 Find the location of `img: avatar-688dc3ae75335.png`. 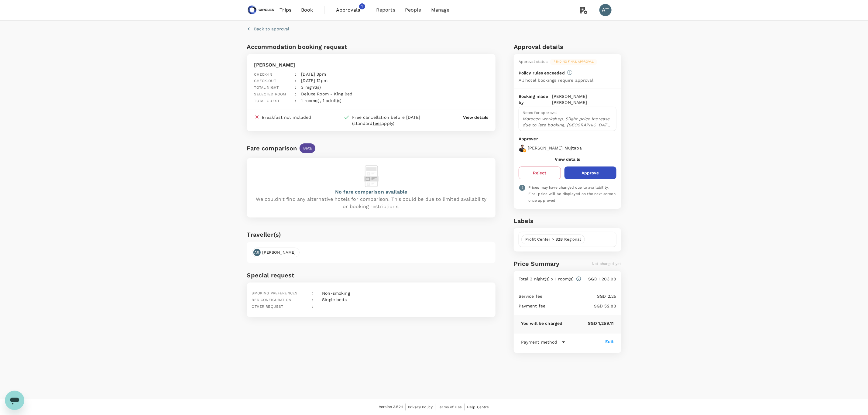

img: avatar-688dc3ae75335.png is located at coordinates (522, 148).